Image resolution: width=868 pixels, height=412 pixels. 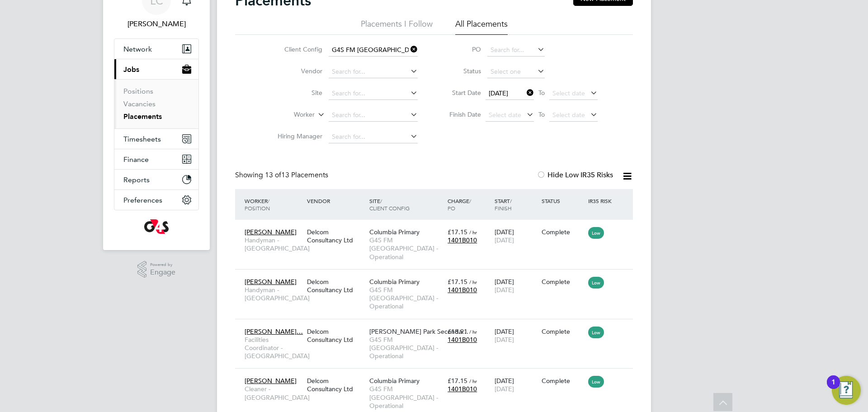 I want to click on label: Site, so click(x=296, y=93).